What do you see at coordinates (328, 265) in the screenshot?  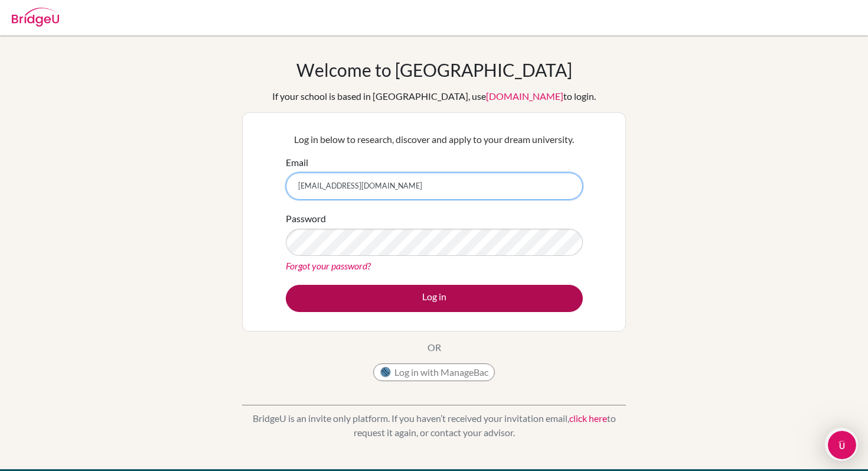 I see `a: Forgot your password?` at bounding box center [328, 265].